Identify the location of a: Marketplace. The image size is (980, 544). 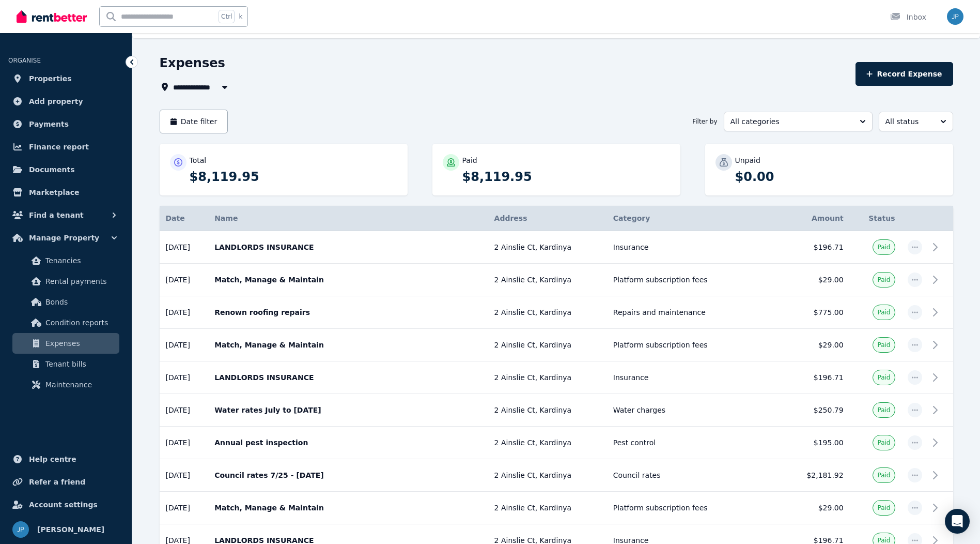
(66, 192).